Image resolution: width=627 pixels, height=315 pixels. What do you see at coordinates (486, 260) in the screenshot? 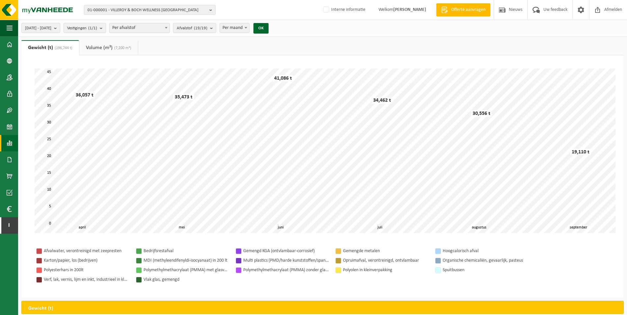
I see `div: Organische chemicaliën, gevaarlijk, pasteus` at bounding box center [486, 260].